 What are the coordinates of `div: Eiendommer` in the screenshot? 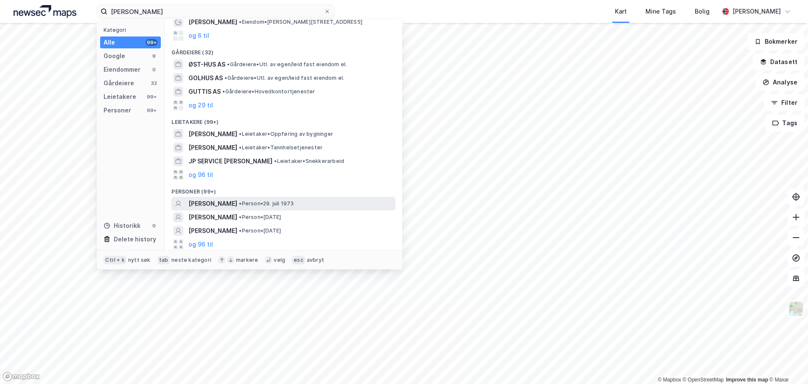 It's located at (122, 70).